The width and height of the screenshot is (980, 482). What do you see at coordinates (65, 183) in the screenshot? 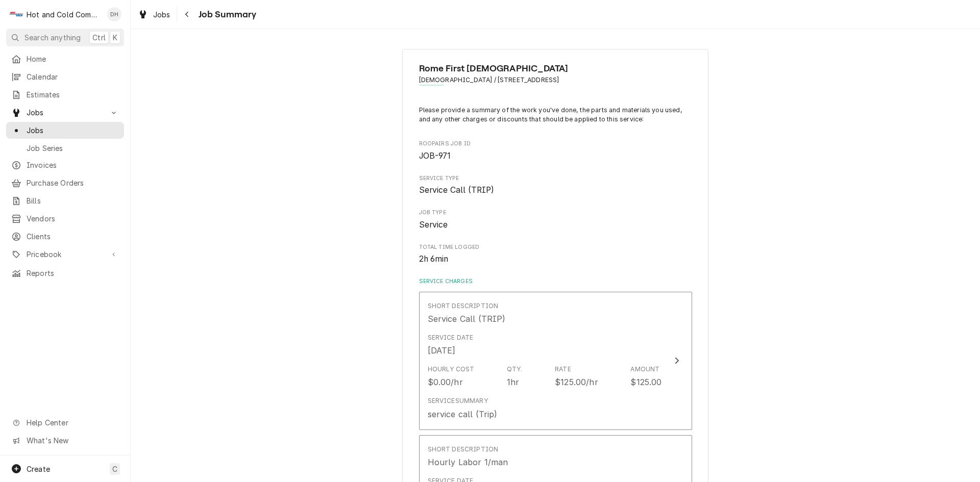
I see `a: Purchase Orders` at bounding box center [65, 183].